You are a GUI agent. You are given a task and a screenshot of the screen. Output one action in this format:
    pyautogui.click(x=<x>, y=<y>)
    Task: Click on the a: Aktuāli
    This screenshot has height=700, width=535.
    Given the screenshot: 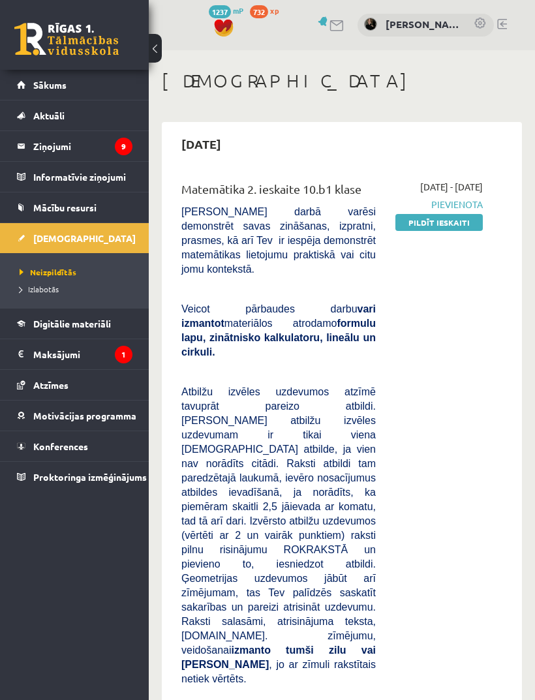 What is the action you would take?
    pyautogui.click(x=74, y=116)
    